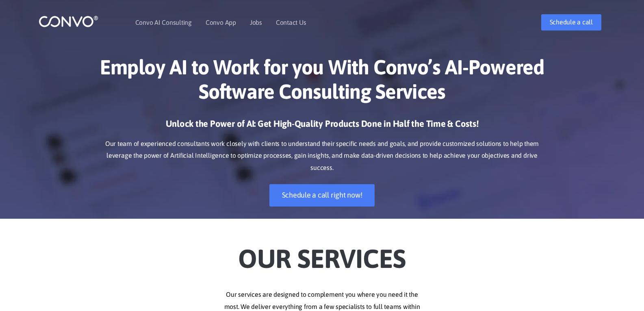 This screenshot has height=311, width=644. I want to click on a: Jobs, so click(256, 22).